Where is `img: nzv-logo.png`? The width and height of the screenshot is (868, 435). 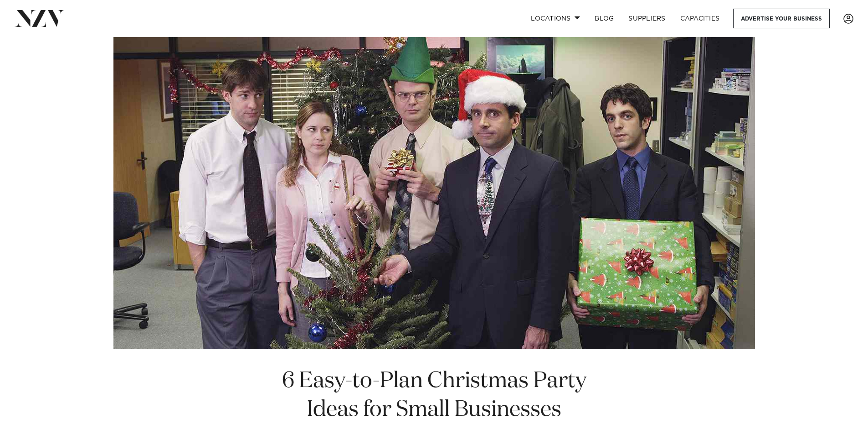
img: nzv-logo.png is located at coordinates (39, 18).